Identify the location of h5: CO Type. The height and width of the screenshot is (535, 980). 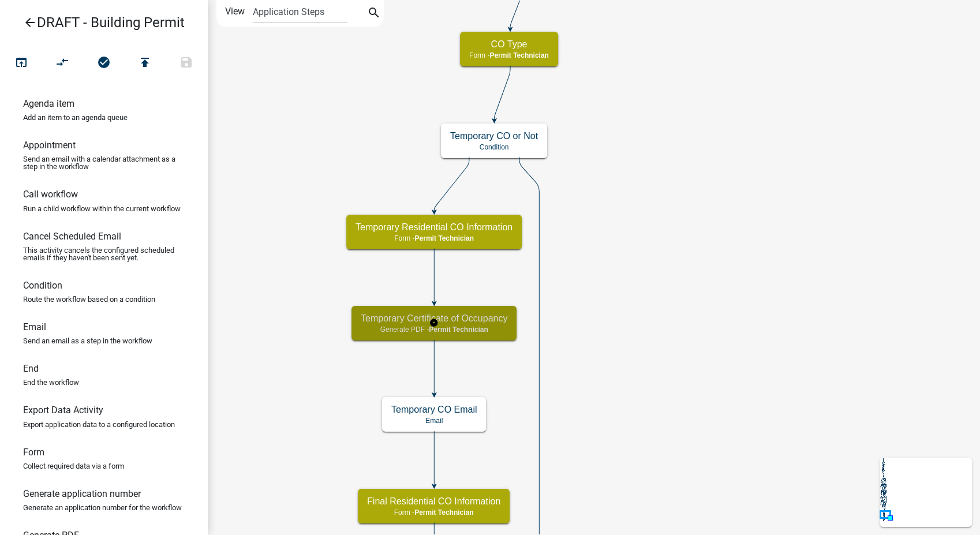
(509, 44).